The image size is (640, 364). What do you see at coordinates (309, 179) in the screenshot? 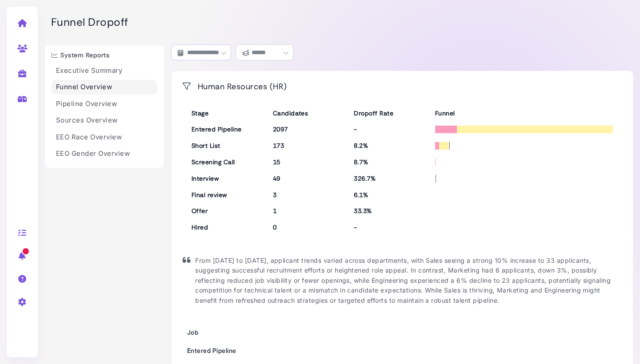
I see `h3: 49` at bounding box center [309, 179].